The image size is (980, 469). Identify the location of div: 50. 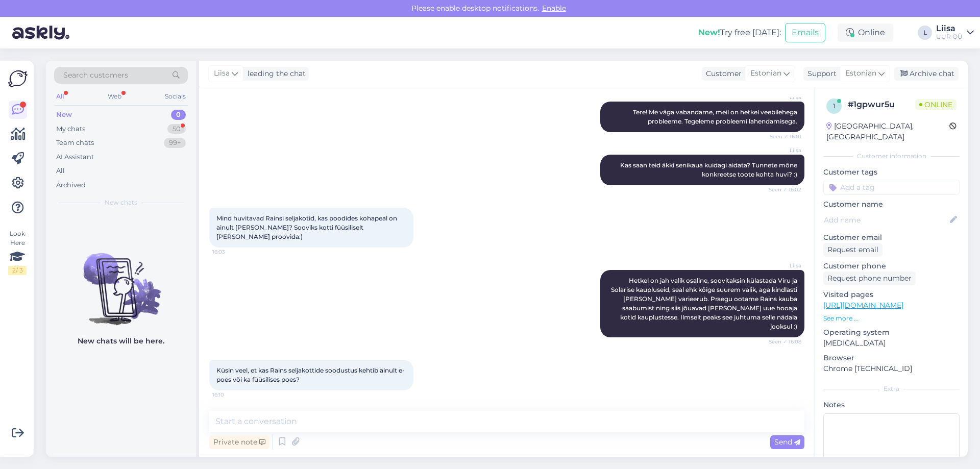
(176, 129).